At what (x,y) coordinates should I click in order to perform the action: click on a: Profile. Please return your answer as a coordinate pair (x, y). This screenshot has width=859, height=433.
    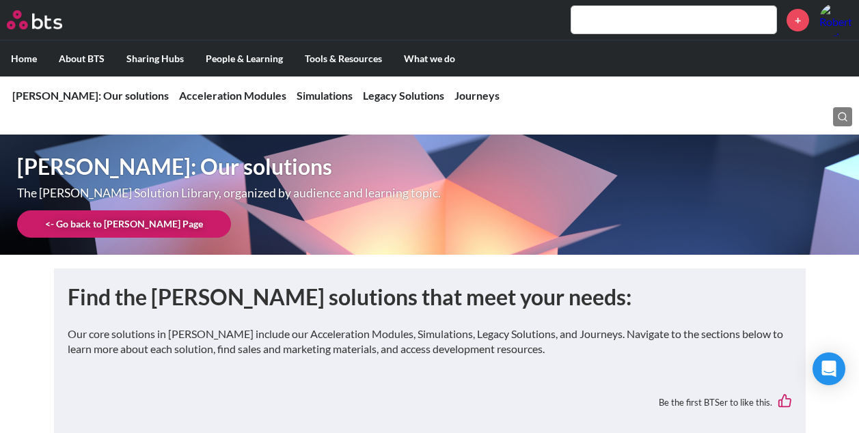
    Looking at the image, I should click on (835, 20).